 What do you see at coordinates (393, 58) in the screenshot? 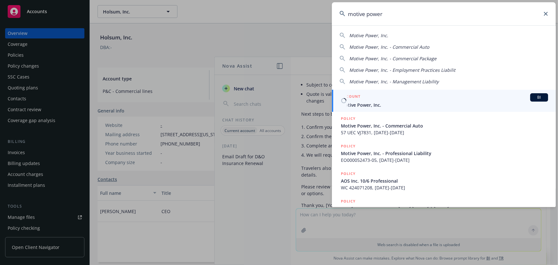
I see `span: Motive Power, Inc. - Commercial Package` at bounding box center [393, 58].